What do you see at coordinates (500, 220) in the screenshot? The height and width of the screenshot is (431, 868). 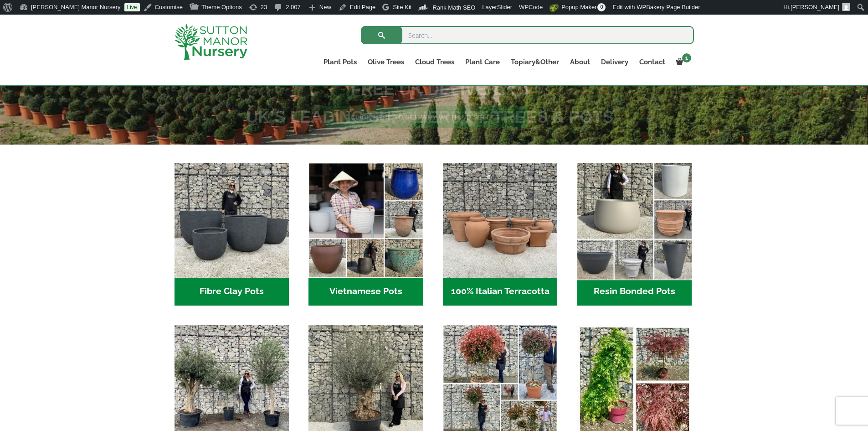 I see `img: Home - 1B137C32 8D99 4B1A AA2F 25D5E514E47D 1 105 c` at bounding box center [500, 220].